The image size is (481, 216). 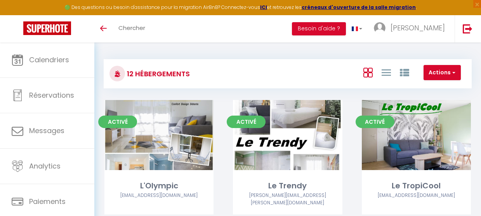 I want to click on strong: ICI, so click(x=264, y=7).